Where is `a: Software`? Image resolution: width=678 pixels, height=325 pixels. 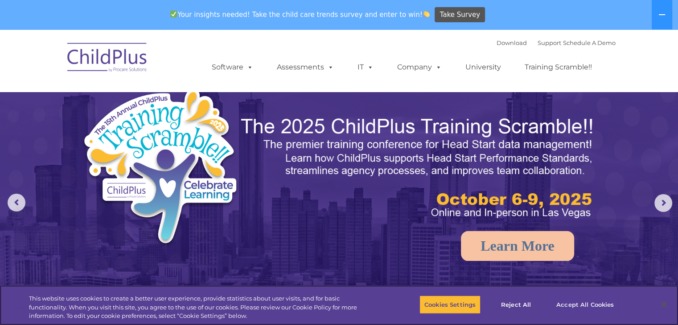
a: Software is located at coordinates (232, 67).